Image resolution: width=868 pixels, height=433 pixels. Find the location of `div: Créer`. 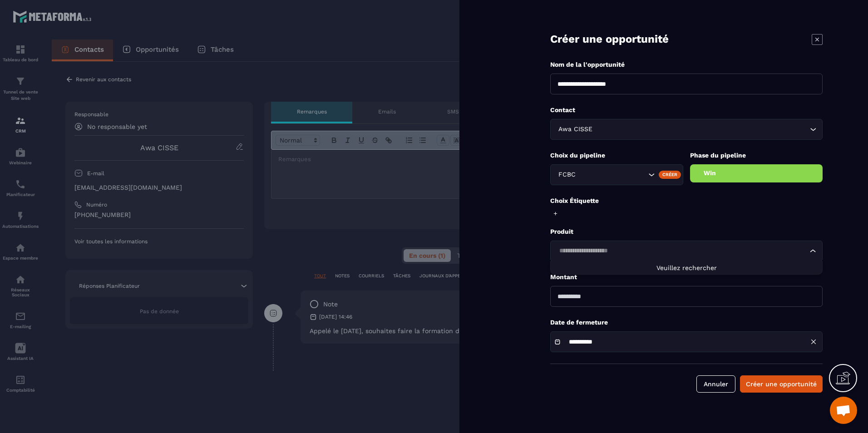

div: Créer is located at coordinates (670, 175).